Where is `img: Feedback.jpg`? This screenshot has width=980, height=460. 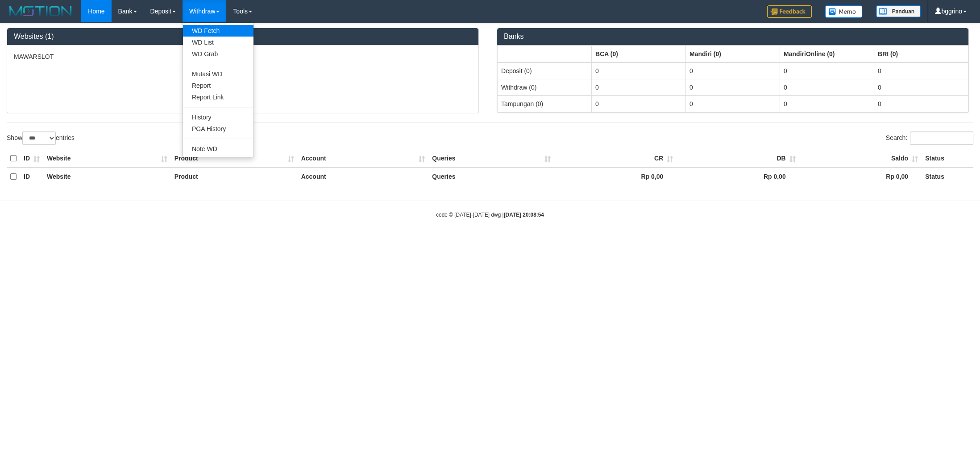
img: Feedback.jpg is located at coordinates (789, 12).